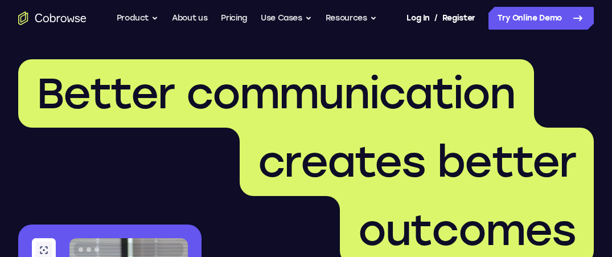 Image resolution: width=612 pixels, height=257 pixels. I want to click on a: Log In, so click(418, 18).